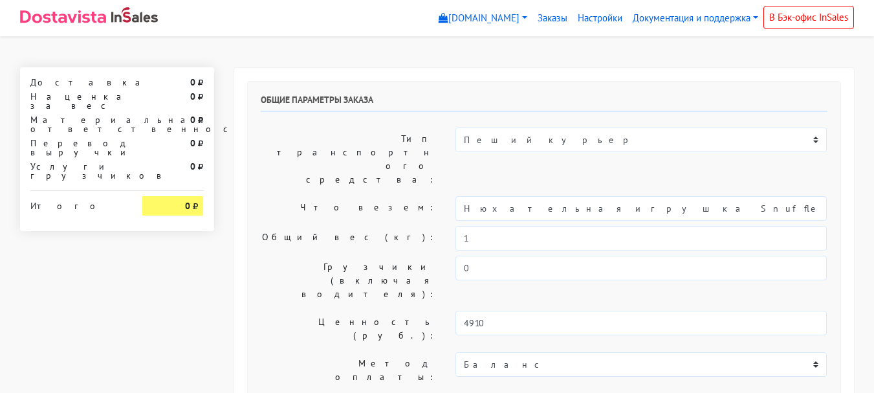  I want to click on img: InSales, so click(135, 15).